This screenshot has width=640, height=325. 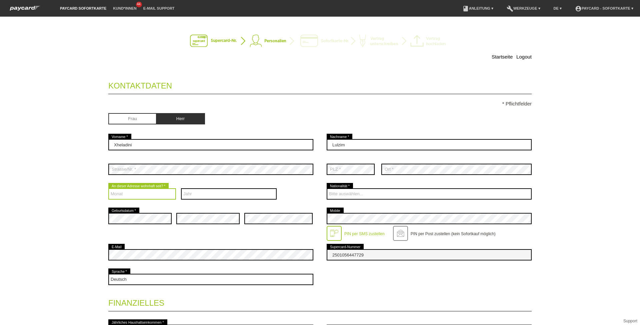 What do you see at coordinates (125, 8) in the screenshot?
I see `a: Kund*innen` at bounding box center [125, 8].